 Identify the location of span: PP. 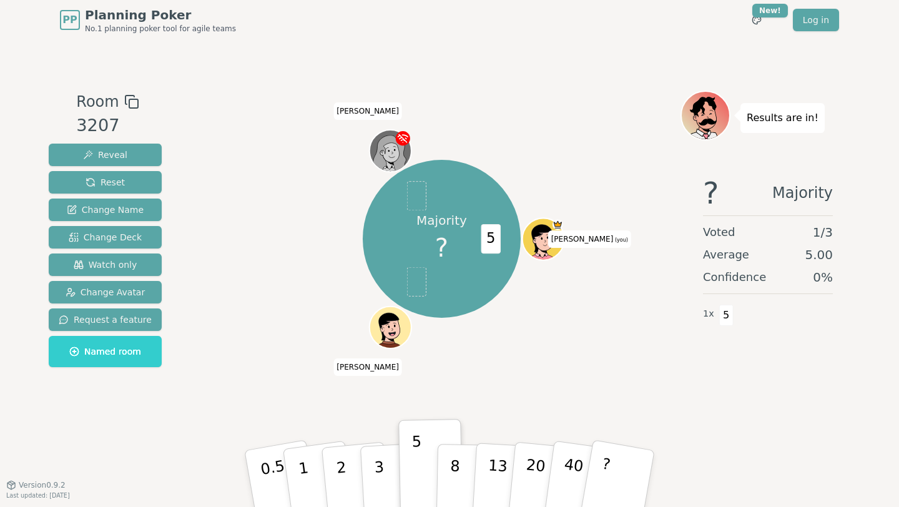
(69, 20).